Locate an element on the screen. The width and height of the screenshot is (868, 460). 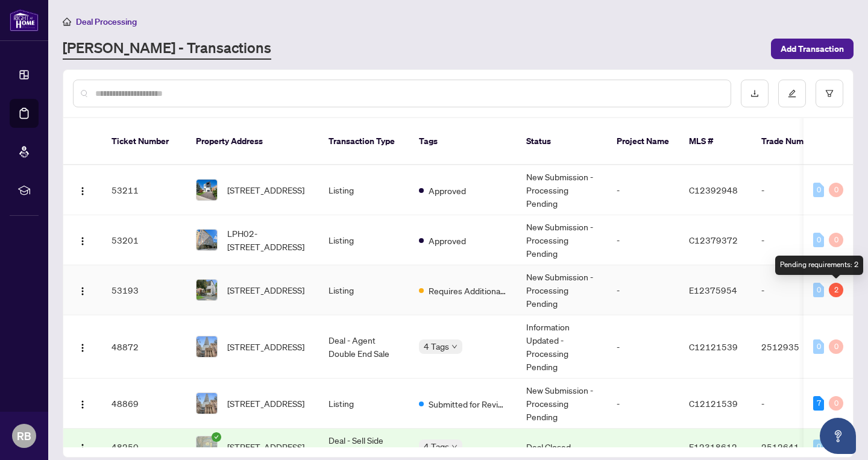
button: edit is located at coordinates (792, 94).